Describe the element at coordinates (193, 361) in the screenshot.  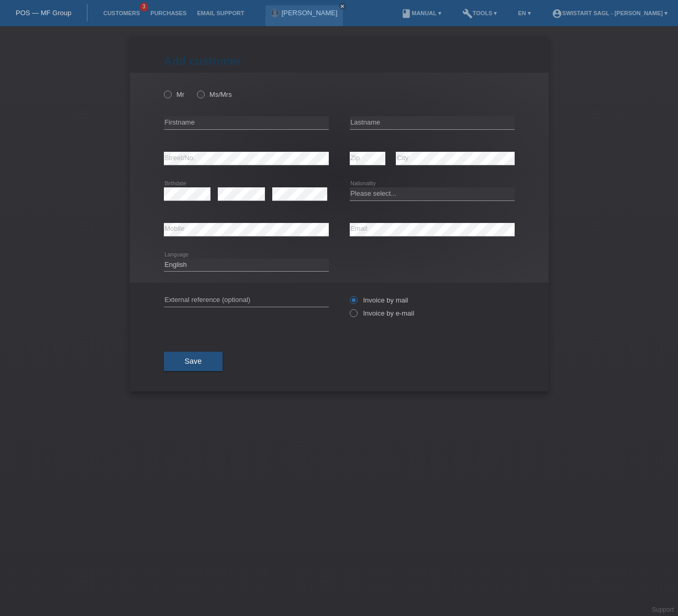
I see `span: Save` at that location.